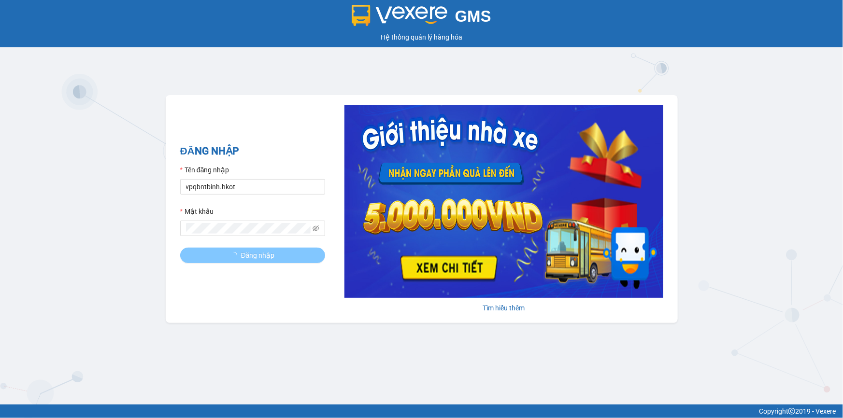 The height and width of the screenshot is (418, 843). Describe the element at coordinates (504, 201) in the screenshot. I see `img: banner-0` at that location.